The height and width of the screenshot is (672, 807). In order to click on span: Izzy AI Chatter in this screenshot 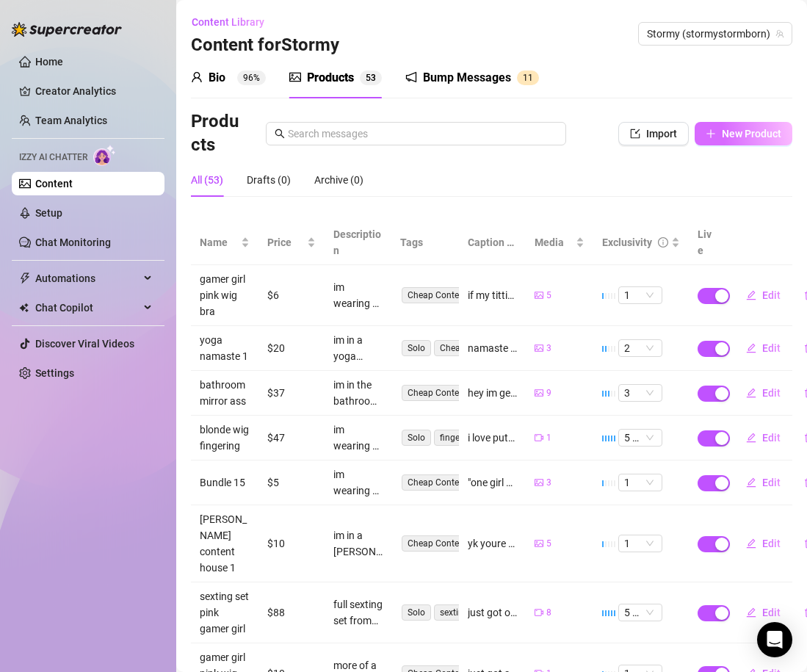, I will do `click(53, 157)`.